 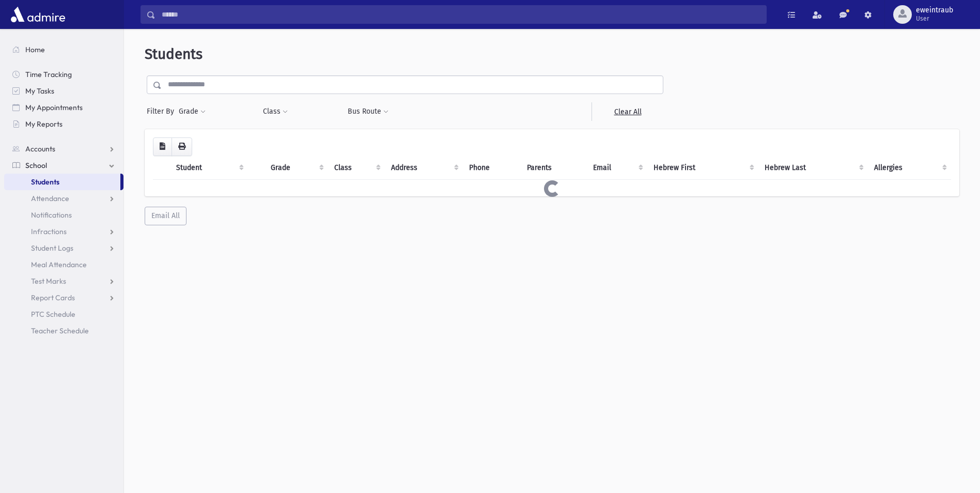 I want to click on span: Student Logs, so click(x=52, y=248).